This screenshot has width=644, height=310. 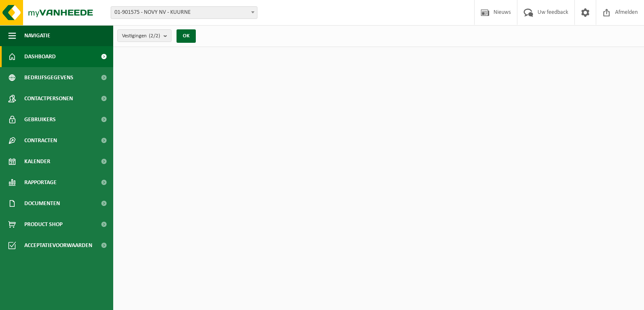 What do you see at coordinates (155, 36) in the screenshot?
I see `count: (2/2)` at bounding box center [155, 36].